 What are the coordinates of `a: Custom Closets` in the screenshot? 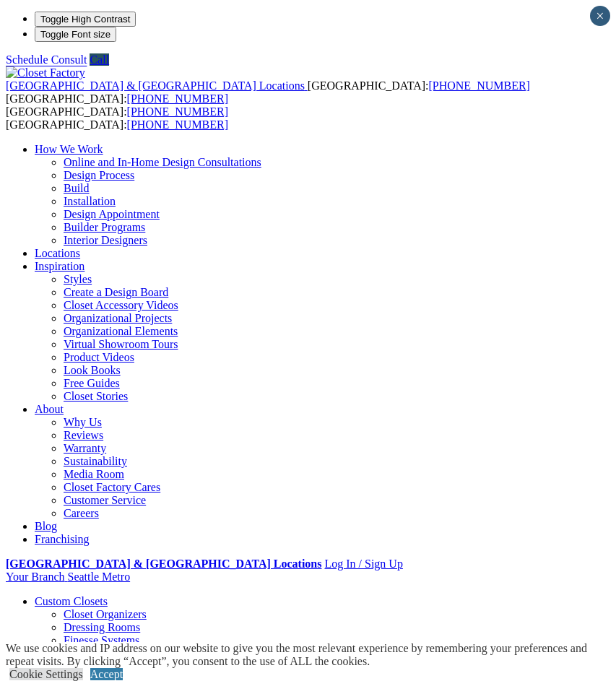 It's located at (71, 601).